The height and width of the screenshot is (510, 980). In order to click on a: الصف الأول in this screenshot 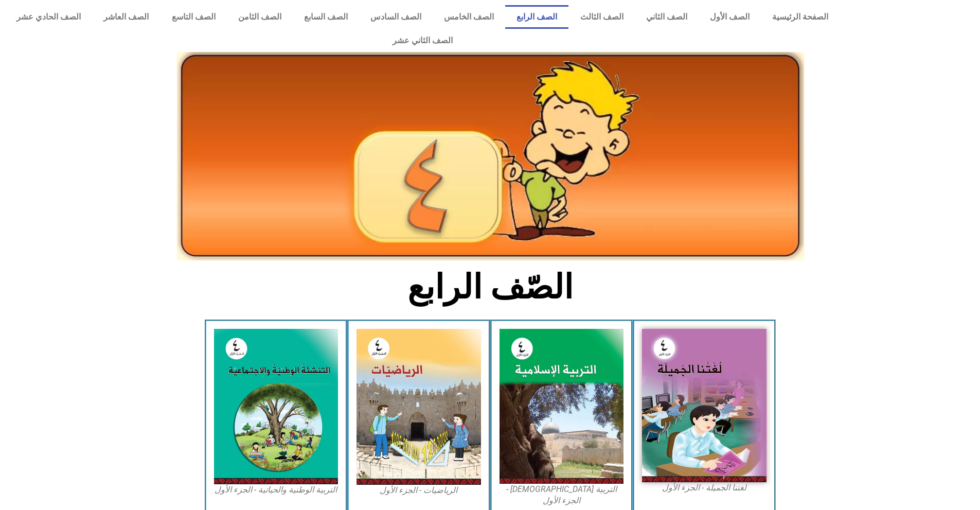, I will do `click(730, 17)`.